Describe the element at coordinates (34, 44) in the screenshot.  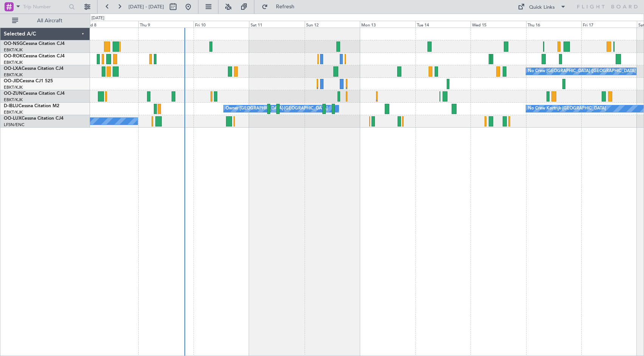
I see `a: OO-NSGCessna Citation CJ4` at that location.